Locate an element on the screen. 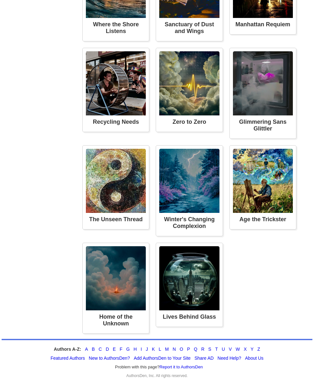 Image resolution: width=314 pixels, height=386 pixels. a: Add AuthorsDen to Your Site is located at coordinates (162, 358).